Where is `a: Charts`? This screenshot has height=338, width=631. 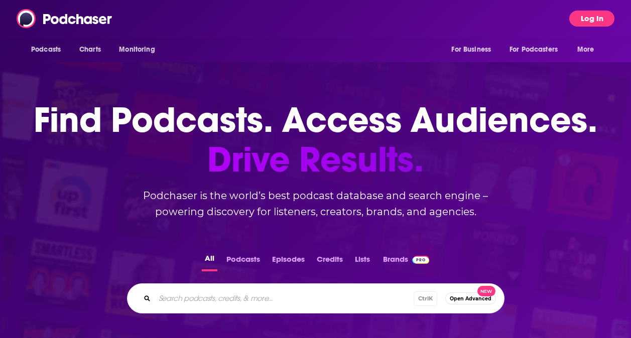 a: Charts is located at coordinates (90, 50).